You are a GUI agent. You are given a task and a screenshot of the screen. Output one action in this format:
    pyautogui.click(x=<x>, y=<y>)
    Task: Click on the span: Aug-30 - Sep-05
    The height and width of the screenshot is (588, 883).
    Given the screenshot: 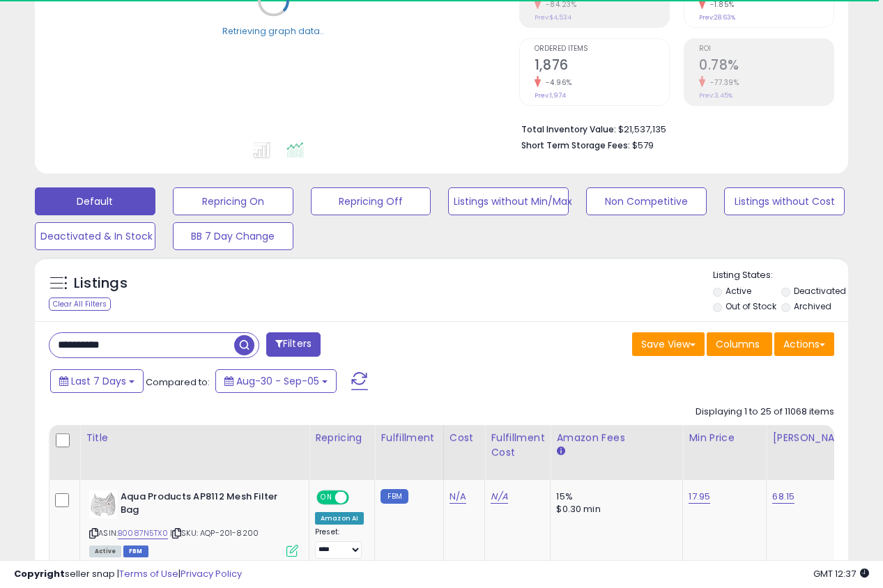 What is the action you would take?
    pyautogui.click(x=277, y=381)
    